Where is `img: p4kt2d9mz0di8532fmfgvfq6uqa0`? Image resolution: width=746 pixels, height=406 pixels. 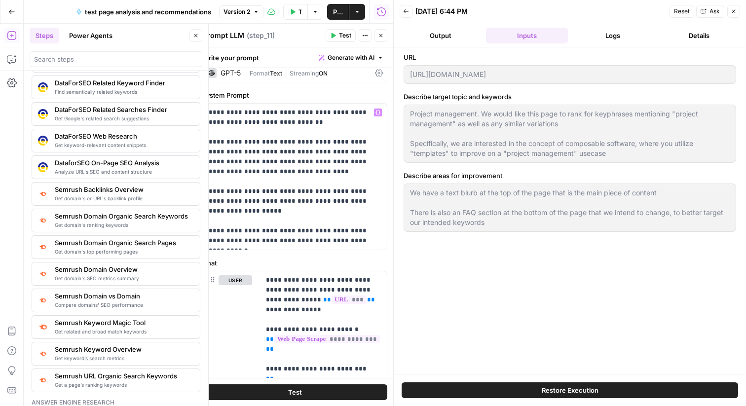 img: p4kt2d9mz0di8532fmfgvfq6uqa0 is located at coordinates (43, 220).